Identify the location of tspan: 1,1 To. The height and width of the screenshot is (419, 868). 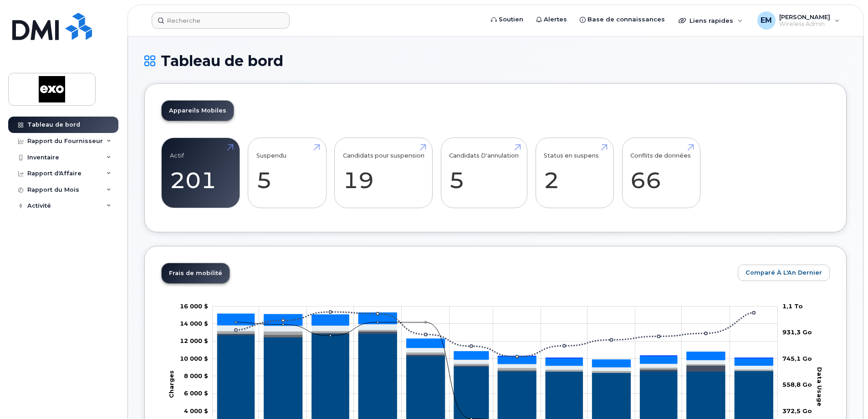
(792, 306).